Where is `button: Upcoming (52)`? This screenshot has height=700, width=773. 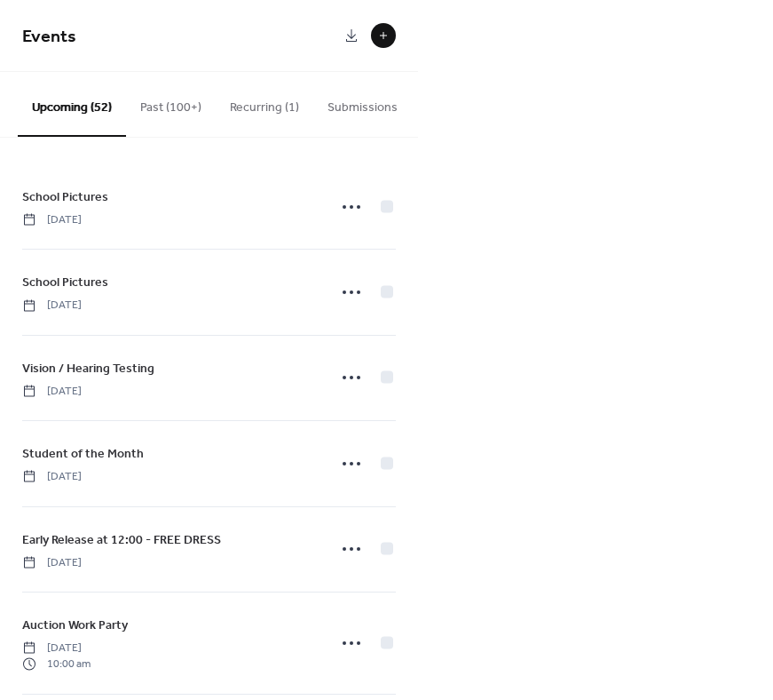
button: Upcoming (52) is located at coordinates (71, 104).